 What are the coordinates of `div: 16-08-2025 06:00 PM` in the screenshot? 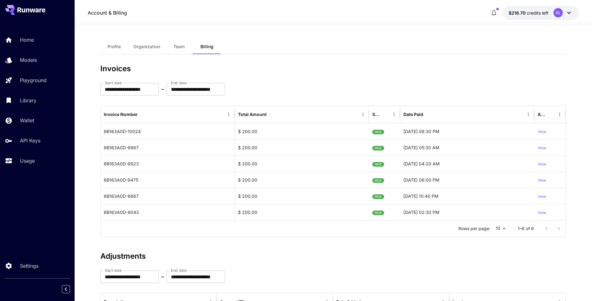 It's located at (467, 180).